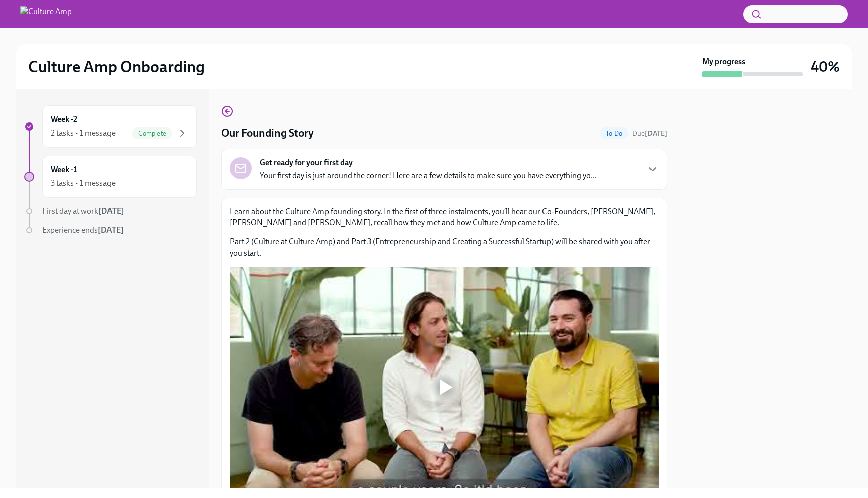 Image resolution: width=868 pixels, height=498 pixels. I want to click on p: Part 2 (Culture at Culture Amp) and Part 3 (Entrepreneurship and Creating a Successful Startup) w..., so click(444, 247).